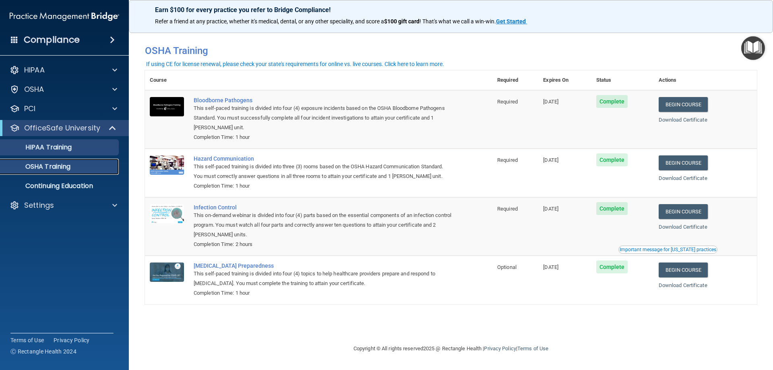  What do you see at coordinates (167, 80) in the screenshot?
I see `th: Course` at bounding box center [167, 80].